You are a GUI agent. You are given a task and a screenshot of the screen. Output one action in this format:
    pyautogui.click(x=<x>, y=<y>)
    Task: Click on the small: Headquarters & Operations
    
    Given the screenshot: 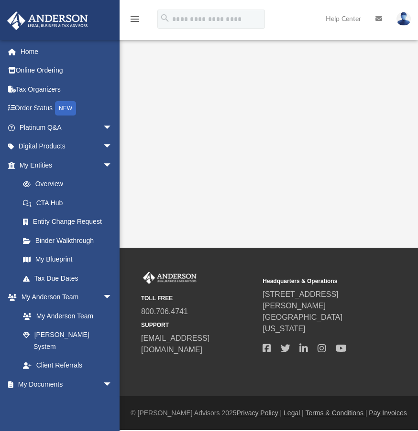 What is the action you would take?
    pyautogui.click(x=320, y=281)
    